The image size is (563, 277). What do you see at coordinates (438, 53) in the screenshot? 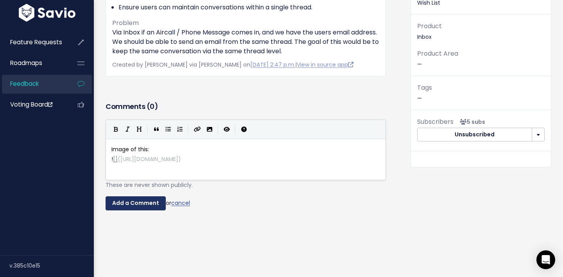
I see `span: Product Area` at bounding box center [438, 53].